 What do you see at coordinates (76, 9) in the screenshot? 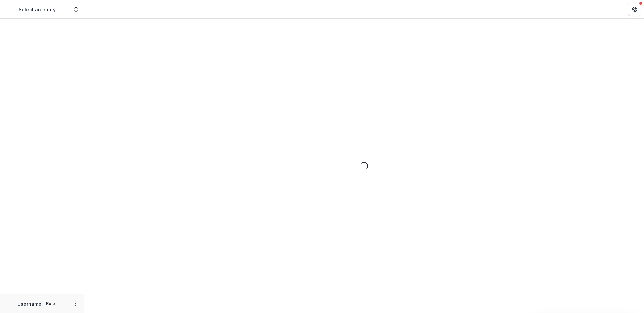
I see `button: Open entity switcher` at bounding box center [76, 9].